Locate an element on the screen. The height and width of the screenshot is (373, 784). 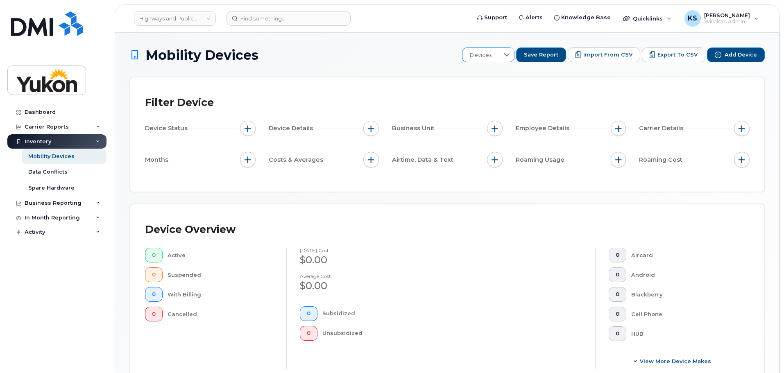
span: Devices is located at coordinates (481, 55).